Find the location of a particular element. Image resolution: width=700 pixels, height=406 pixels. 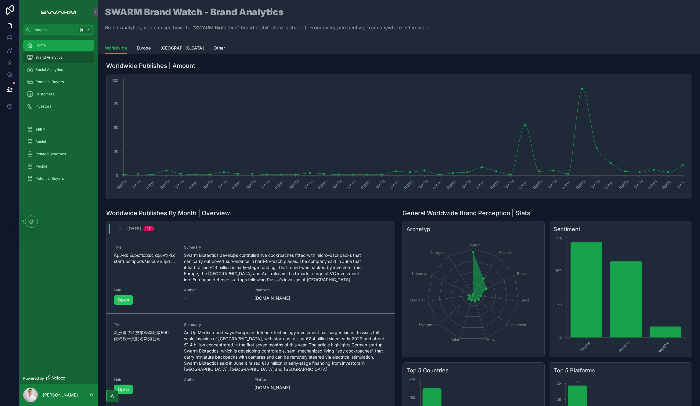

tspan: Caregiver is located at coordinates (438, 252).